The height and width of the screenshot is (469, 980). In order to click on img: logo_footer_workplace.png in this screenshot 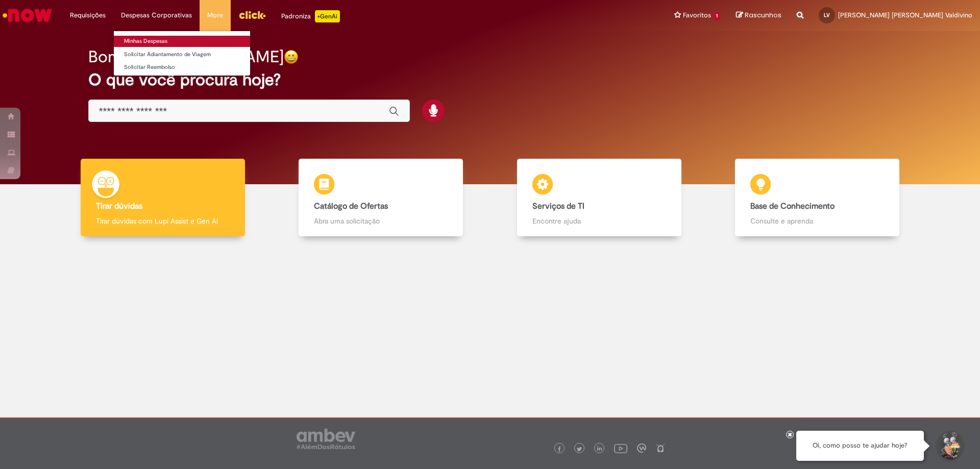, I will do `click(642, 448)`.